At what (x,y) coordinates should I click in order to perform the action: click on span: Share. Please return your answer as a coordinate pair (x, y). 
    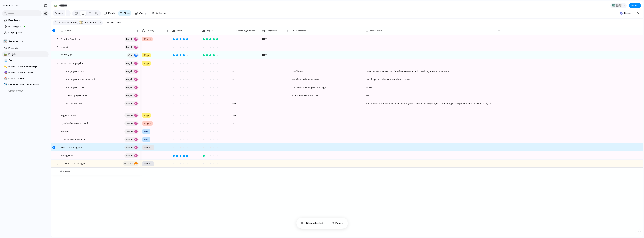
    Looking at the image, I should click on (635, 5).